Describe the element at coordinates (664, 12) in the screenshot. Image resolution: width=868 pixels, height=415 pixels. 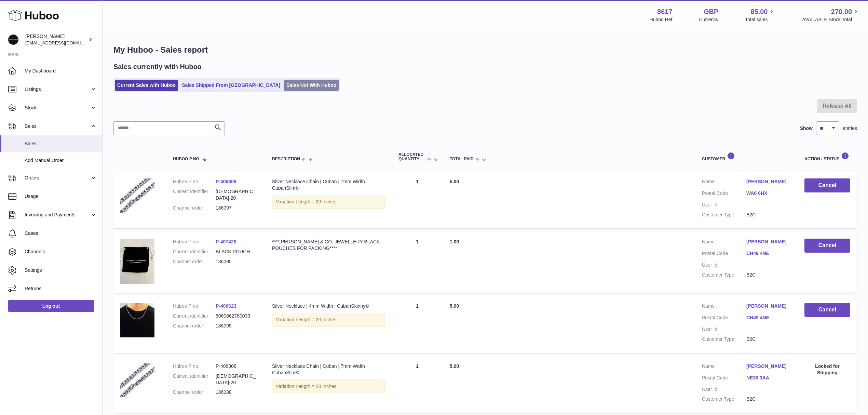
I see `strong: 8617` at that location.